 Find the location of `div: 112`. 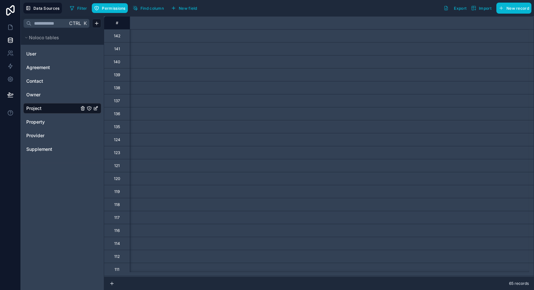

div: 112 is located at coordinates (117, 257).